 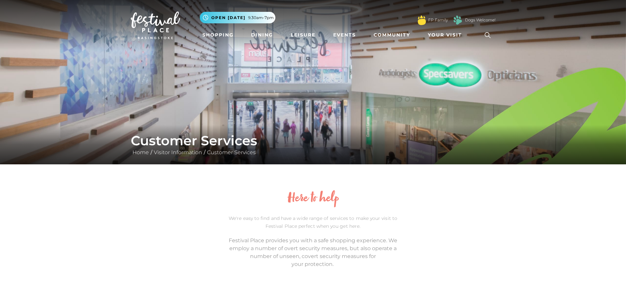 What do you see at coordinates (392, 35) in the screenshot?
I see `a: Community` at bounding box center [392, 35].